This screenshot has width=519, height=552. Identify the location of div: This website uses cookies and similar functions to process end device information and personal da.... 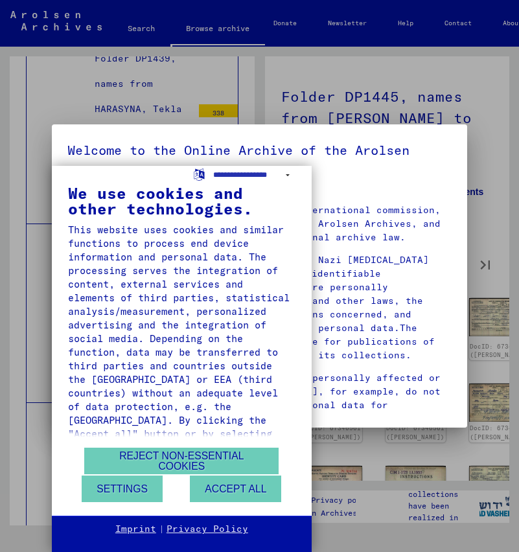
(182, 373).